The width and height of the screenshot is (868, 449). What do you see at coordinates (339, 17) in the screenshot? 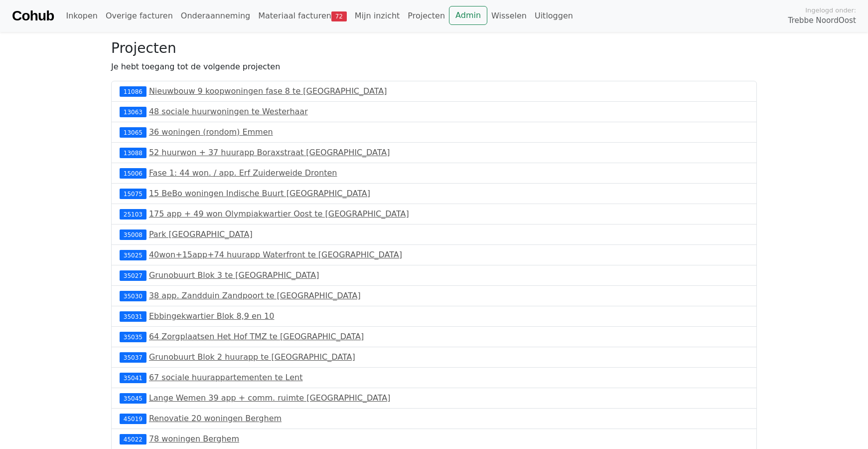
I see `span: 72` at bounding box center [339, 17].